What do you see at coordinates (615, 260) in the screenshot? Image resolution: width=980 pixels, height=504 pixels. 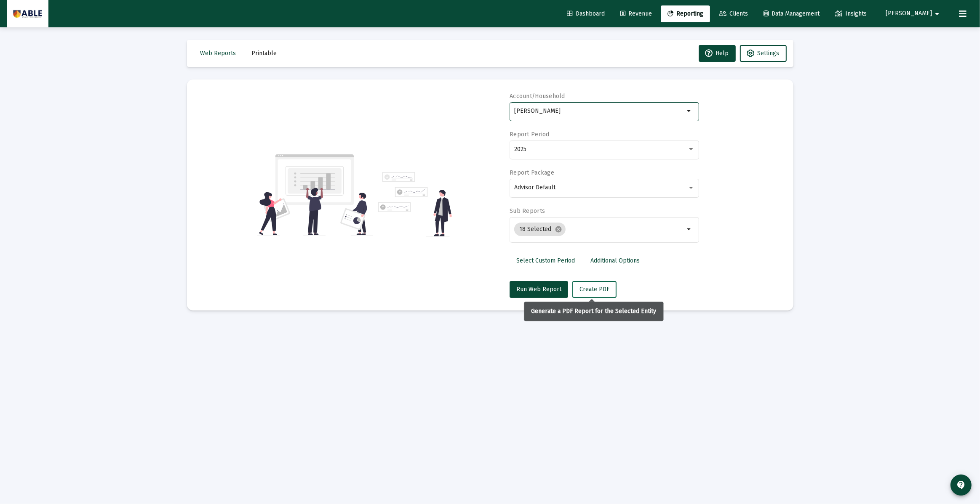 I see `span: Additional Options` at bounding box center [615, 260].